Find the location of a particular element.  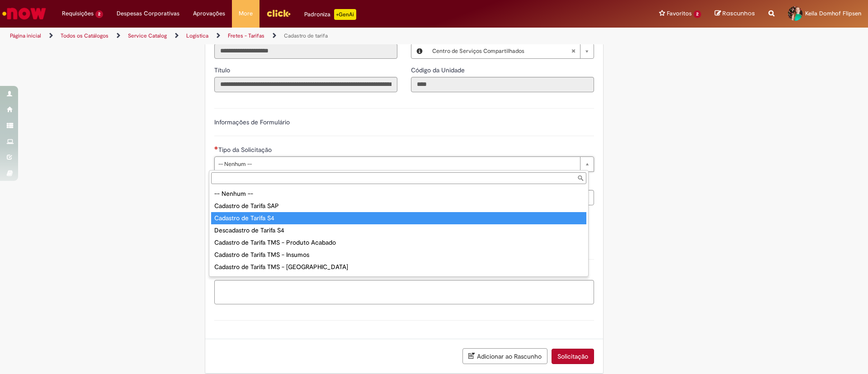

div: Cadastro de Tarifa TMS - Produto Acabado is located at coordinates (399, 242).